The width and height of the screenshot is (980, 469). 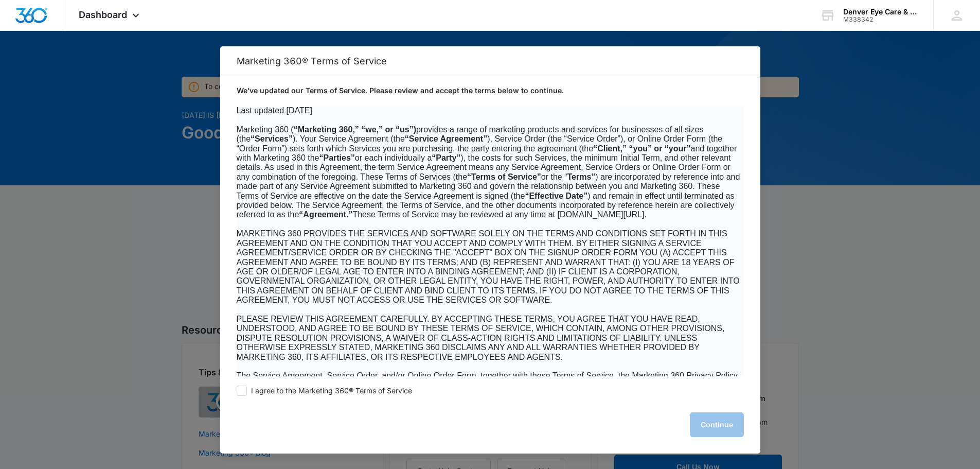 I want to click on b: “Parties”, so click(x=336, y=158).